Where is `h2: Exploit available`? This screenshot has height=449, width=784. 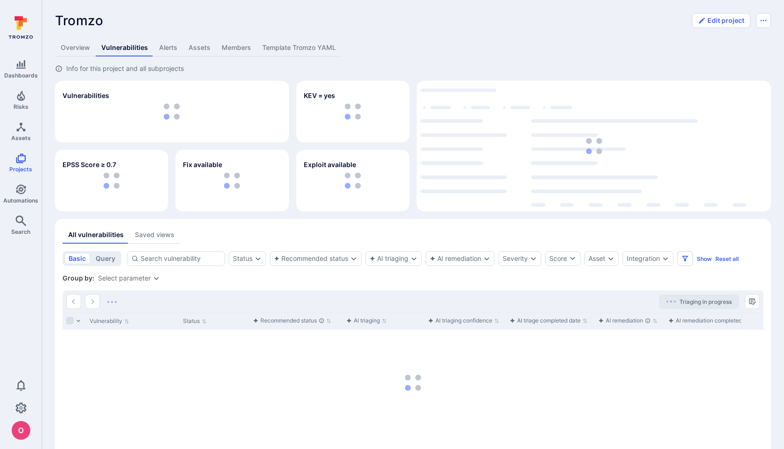 h2: Exploit available is located at coordinates (330, 165).